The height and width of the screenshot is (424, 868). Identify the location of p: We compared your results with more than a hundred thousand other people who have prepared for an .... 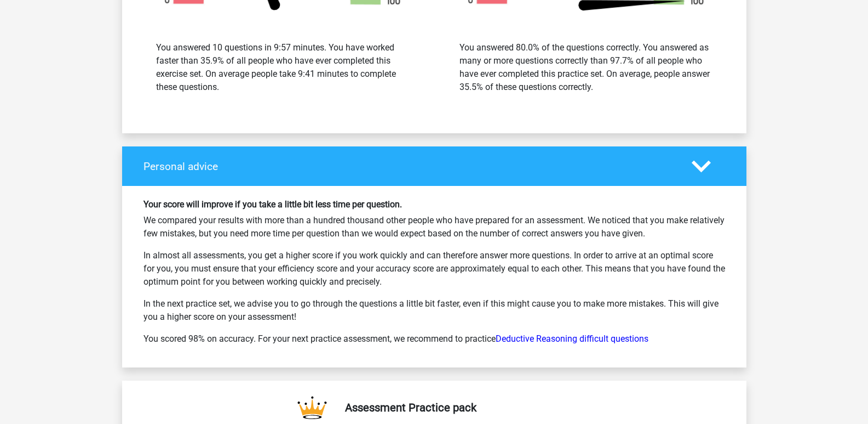
(434, 227).